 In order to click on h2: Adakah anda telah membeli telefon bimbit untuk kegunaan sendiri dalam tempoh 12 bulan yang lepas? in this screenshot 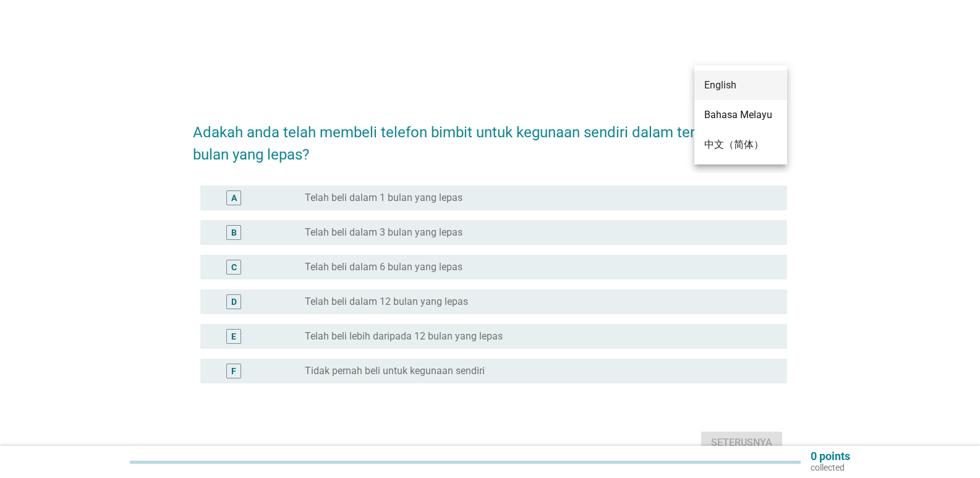, I will do `click(490, 137)`.